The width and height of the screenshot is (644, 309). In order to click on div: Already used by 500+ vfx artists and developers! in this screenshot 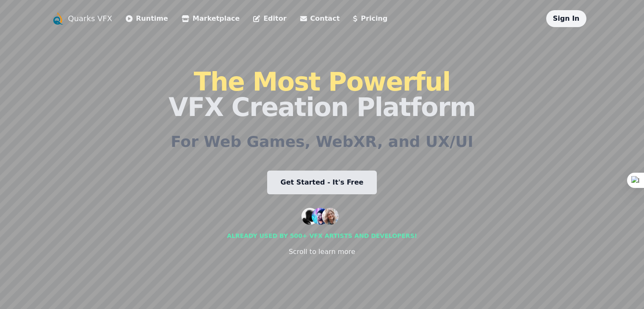, I will do `click(322, 236)`.